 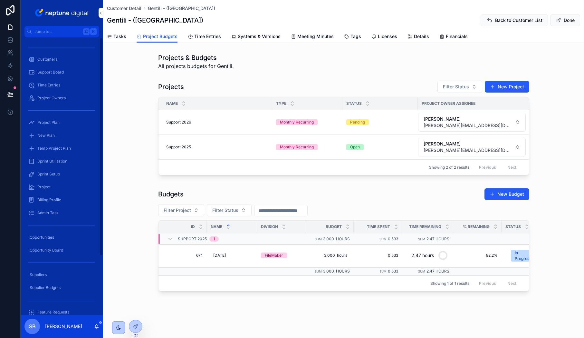 What do you see at coordinates (185, 255) in the screenshot?
I see `a: 674` at bounding box center [185, 255].